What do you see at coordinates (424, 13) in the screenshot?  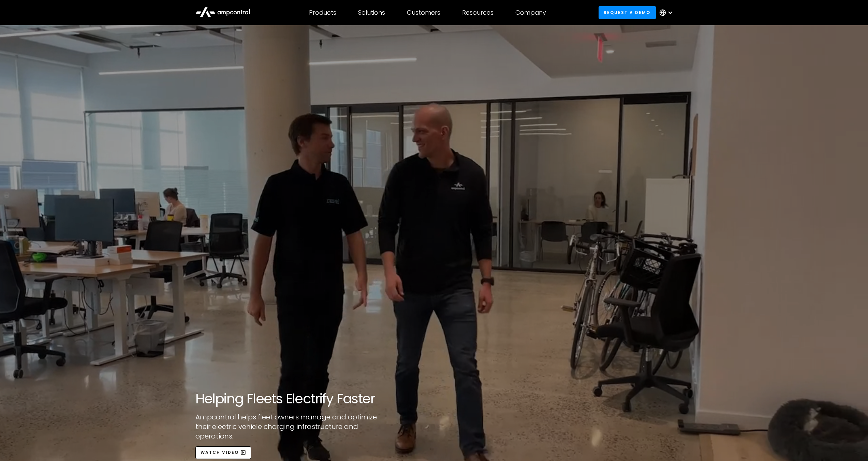 I see `div: Customers` at bounding box center [424, 13].